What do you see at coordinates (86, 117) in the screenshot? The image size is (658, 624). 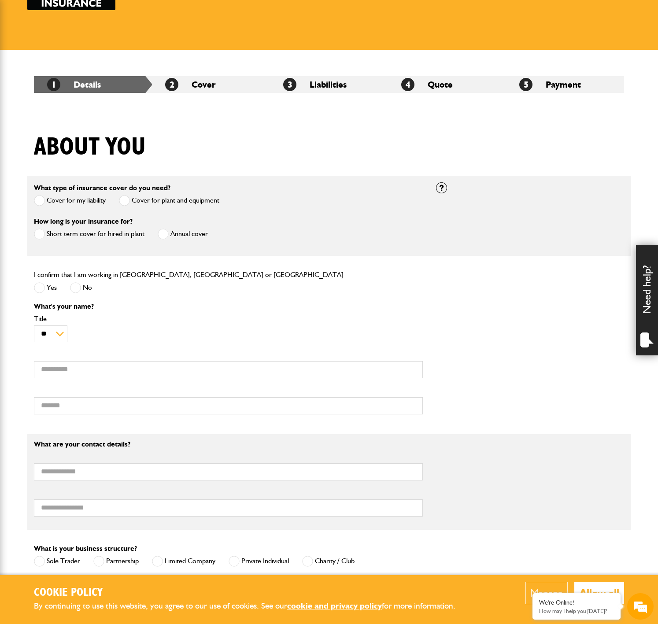 I see `input: Enter your email address` at bounding box center [86, 117].